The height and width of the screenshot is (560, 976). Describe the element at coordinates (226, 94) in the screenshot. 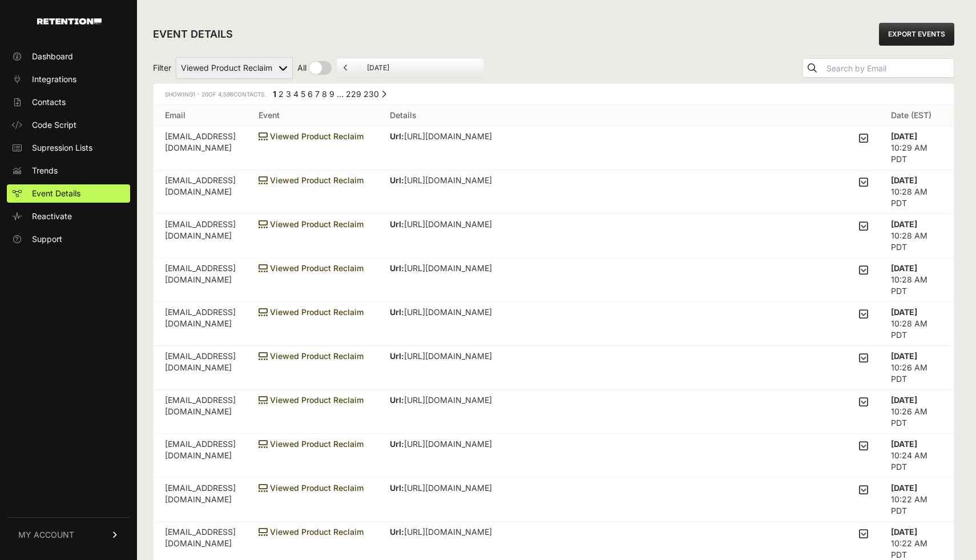

I see `span: 4,596` at that location.